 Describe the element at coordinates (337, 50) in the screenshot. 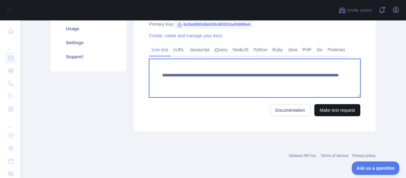

I see `a: Postman` at that location.